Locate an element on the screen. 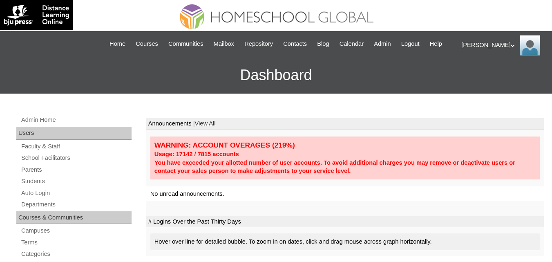 The image size is (552, 262). a: Contacts is located at coordinates (295, 44).